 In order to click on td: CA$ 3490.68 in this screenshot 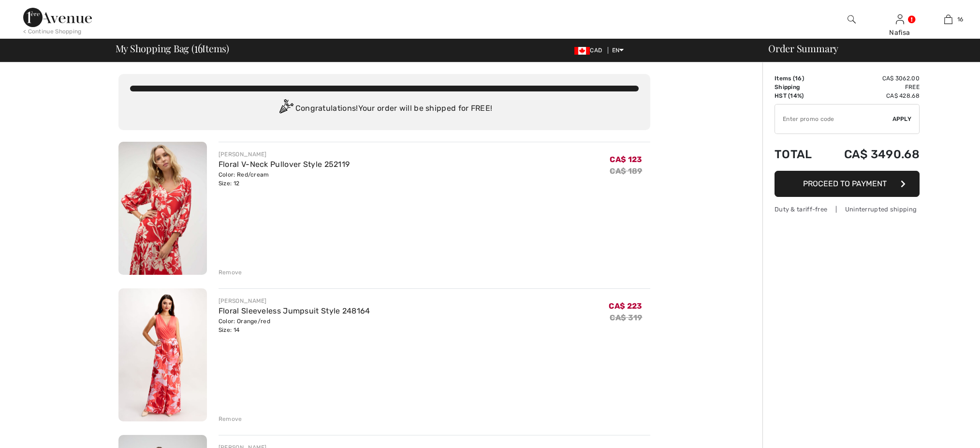, I will do `click(870, 155)`.